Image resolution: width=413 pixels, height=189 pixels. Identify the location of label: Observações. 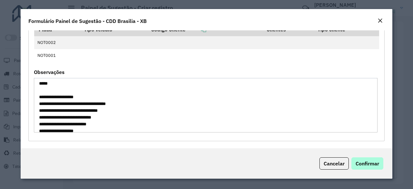
(49, 72).